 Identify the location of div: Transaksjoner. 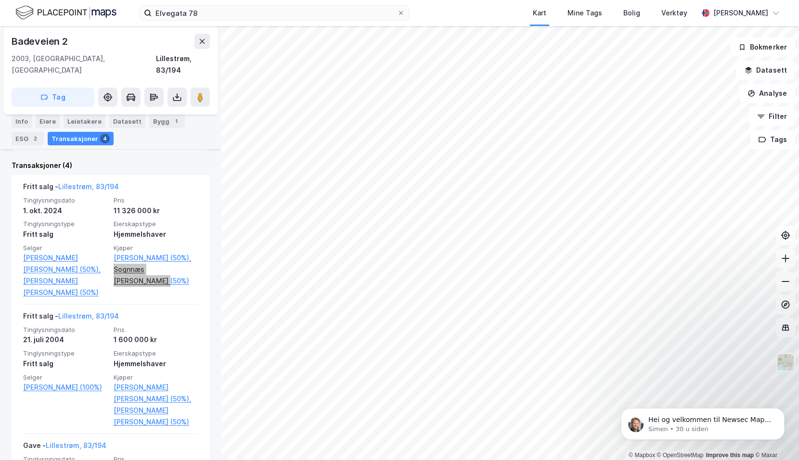
(80, 139).